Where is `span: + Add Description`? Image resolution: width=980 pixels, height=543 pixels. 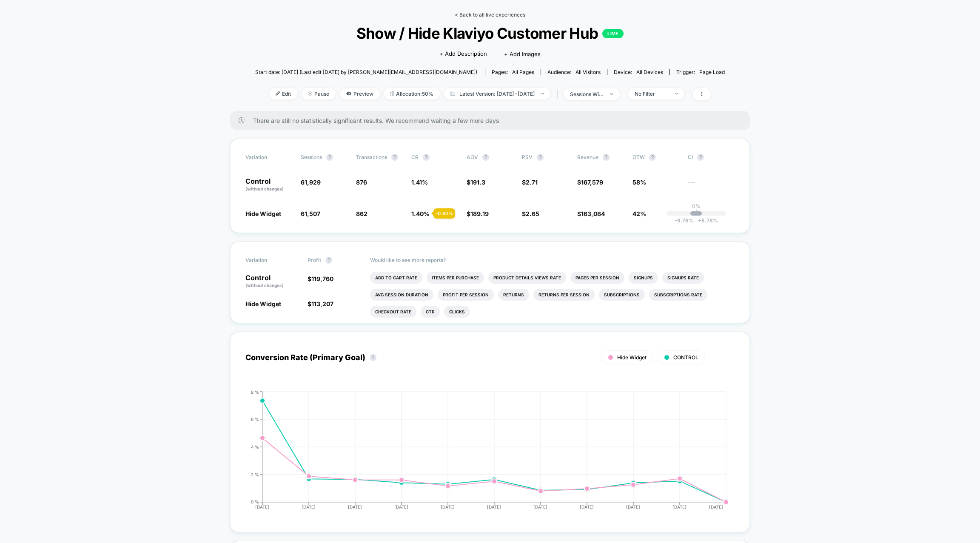
span: + Add Description is located at coordinates (463, 54).